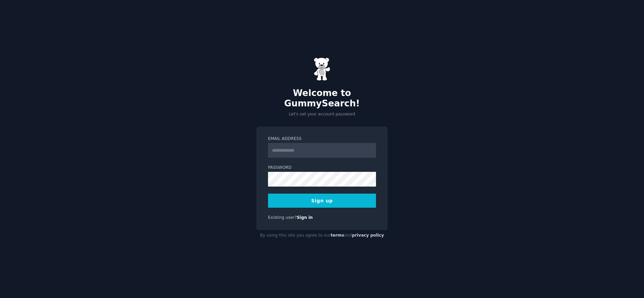 The image size is (644, 298). I want to click on span: Existing user?, so click(282, 218).